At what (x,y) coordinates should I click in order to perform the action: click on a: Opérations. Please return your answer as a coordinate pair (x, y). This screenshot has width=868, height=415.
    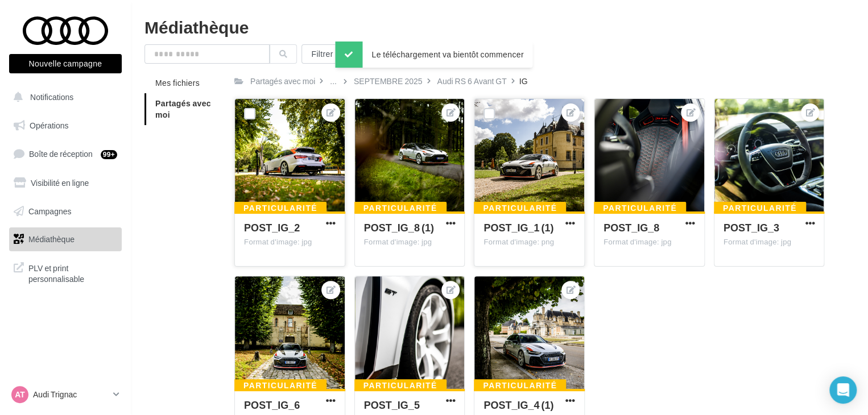
    Looking at the image, I should click on (66, 125).